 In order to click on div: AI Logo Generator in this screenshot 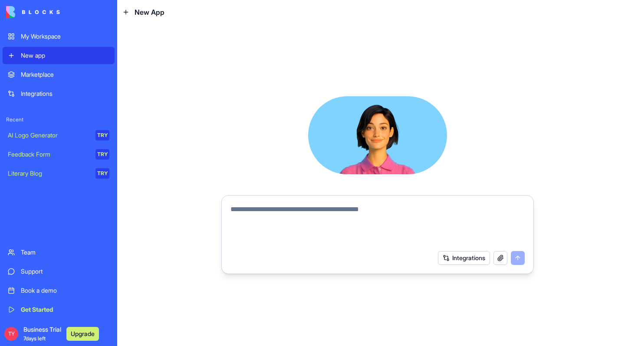, I will do `click(49, 135)`.